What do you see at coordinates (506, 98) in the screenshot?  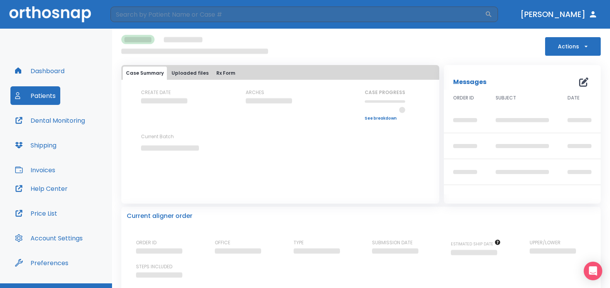 I see `span: SUBJECT` at bounding box center [506, 98].